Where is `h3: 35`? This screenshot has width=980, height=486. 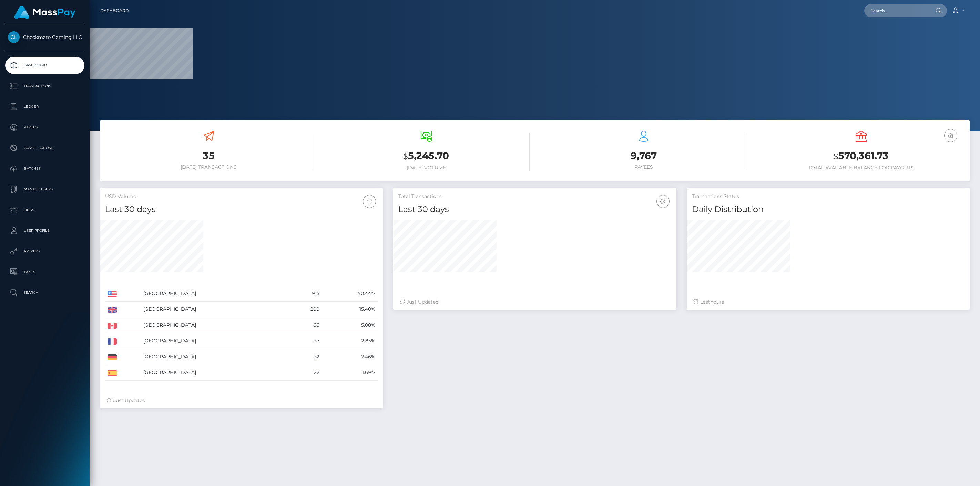
h3: 35 is located at coordinates (208, 155).